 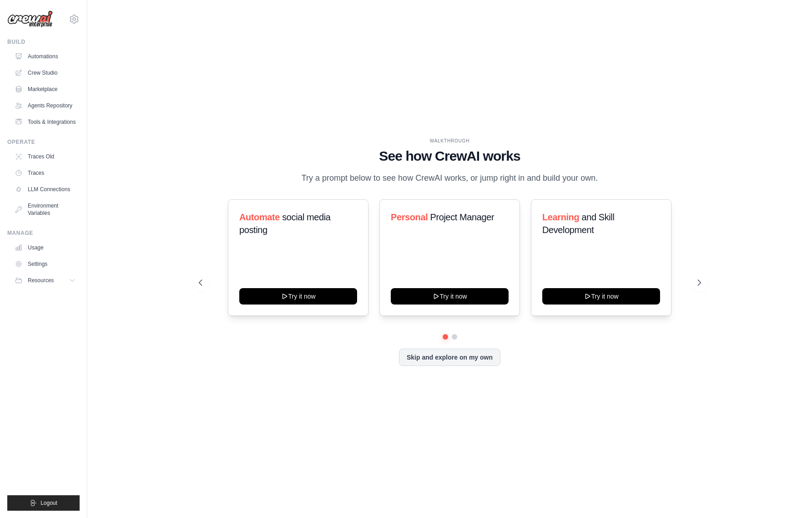 I want to click on span: Automate, so click(x=259, y=217).